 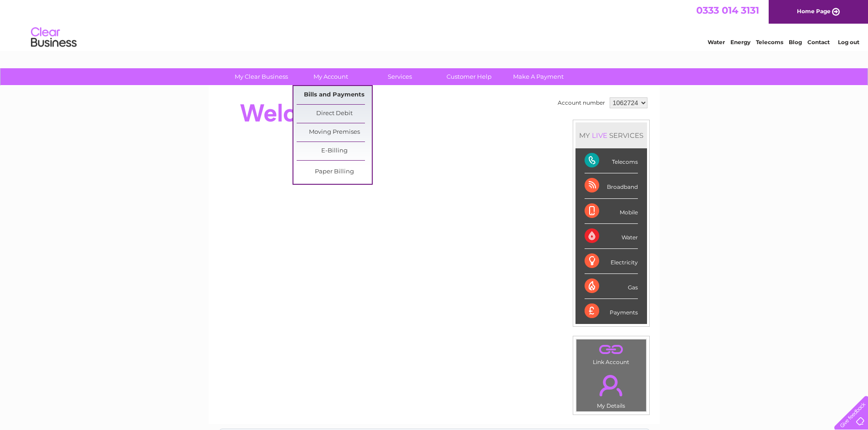 I want to click on span: 0333 014 3131, so click(x=728, y=10).